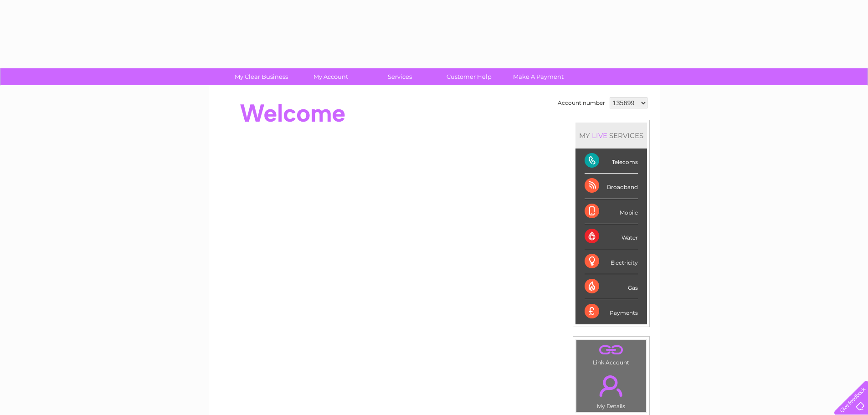 The width and height of the screenshot is (868, 415). What do you see at coordinates (611, 312) in the screenshot?
I see `div: Payments` at bounding box center [611, 312].